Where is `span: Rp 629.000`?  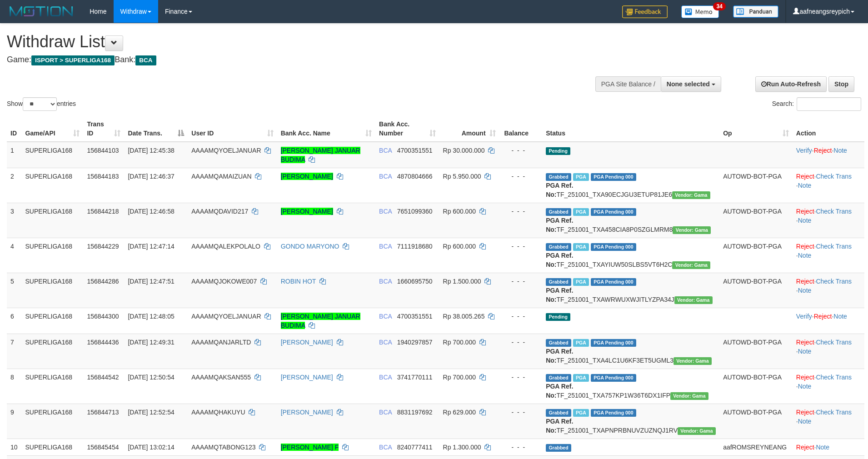 span: Rp 629.000 is located at coordinates (459, 412).